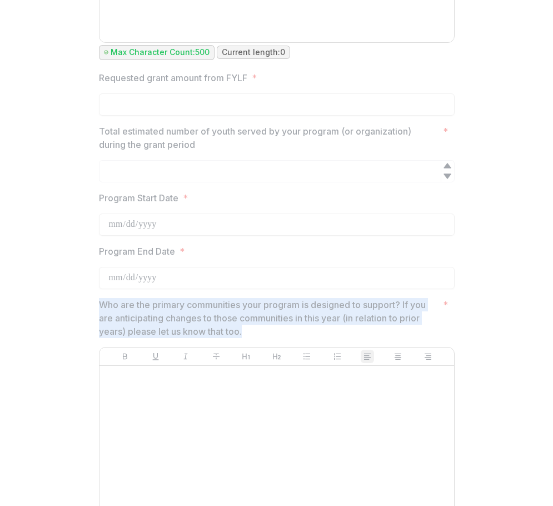 The width and height of the screenshot is (553, 506). I want to click on button: Align Center, so click(398, 356).